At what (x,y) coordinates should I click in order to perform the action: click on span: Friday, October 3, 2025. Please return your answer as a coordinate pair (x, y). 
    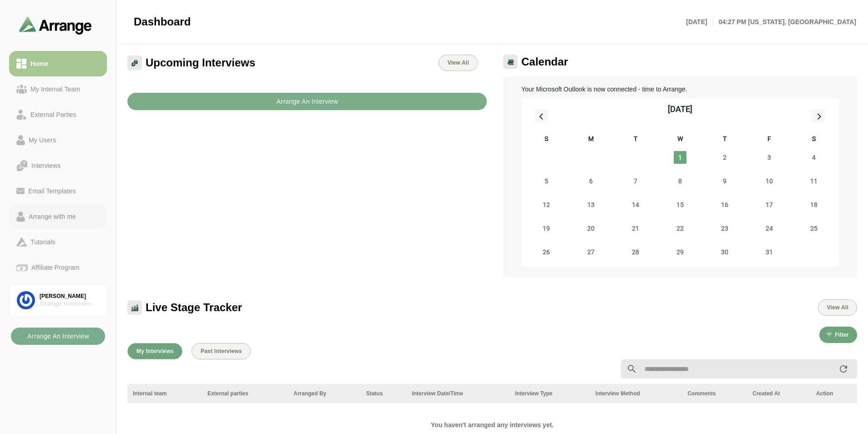
    Looking at the image, I should click on (769, 158).